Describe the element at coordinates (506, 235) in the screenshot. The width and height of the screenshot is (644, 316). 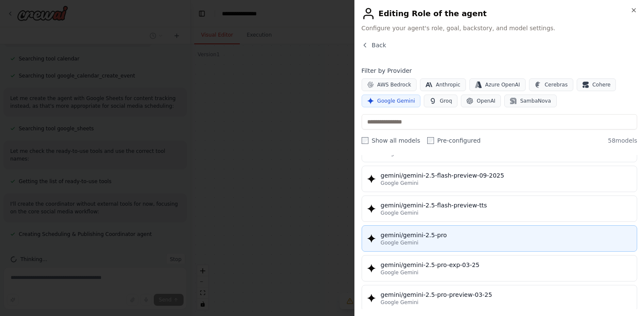
I see `div: gemini/gemini-2.5-pro` at that location.